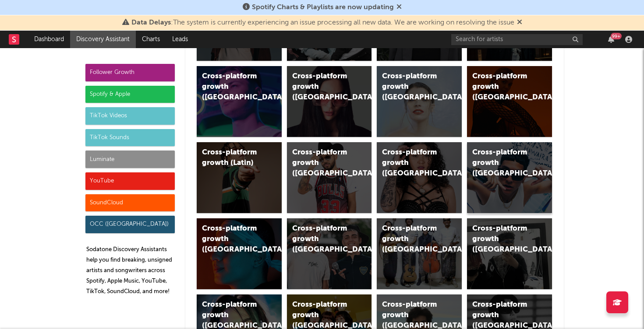 The image size is (644, 329). I want to click on a: Charts, so click(151, 39).